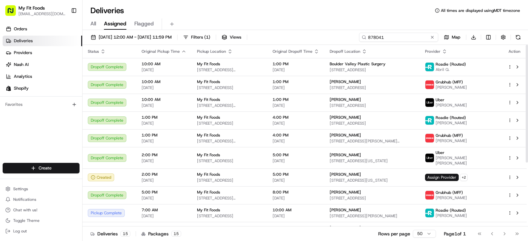  Describe the element at coordinates (93, 52) in the screenshot. I see `span: Status` at that location.